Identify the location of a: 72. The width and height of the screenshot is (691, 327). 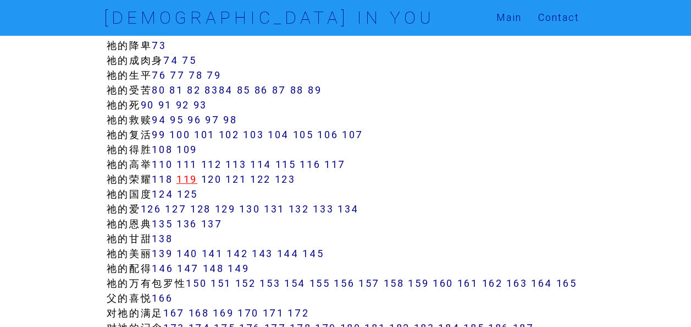
(170, 30).